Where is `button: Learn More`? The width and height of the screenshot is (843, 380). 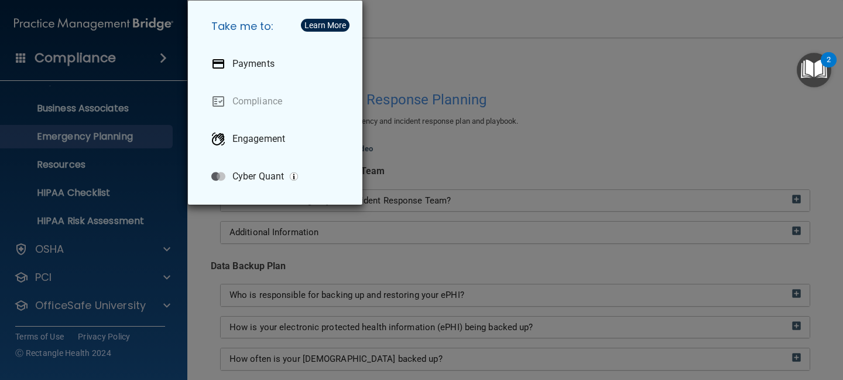 button: Learn More is located at coordinates (325, 25).